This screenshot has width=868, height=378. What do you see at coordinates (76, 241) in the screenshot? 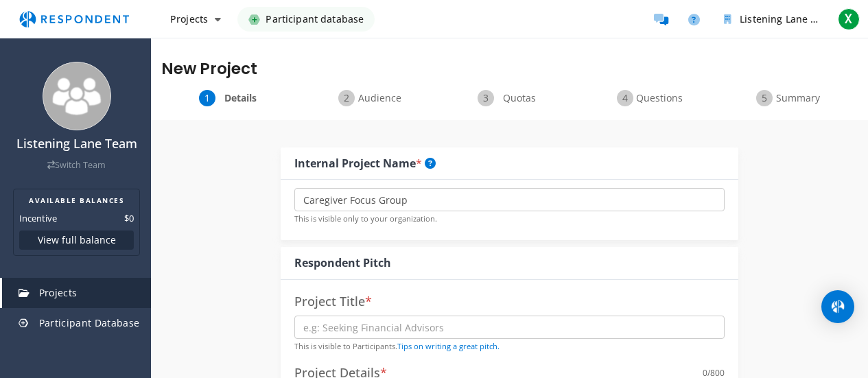
I see `button: View full balance` at bounding box center [76, 241].